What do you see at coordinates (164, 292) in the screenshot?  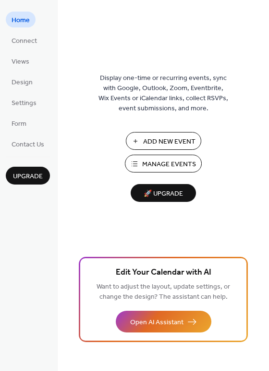 I see `span: Want to adjust the layout, update settings, or change the design? The assistant can help.` at bounding box center [164, 292].